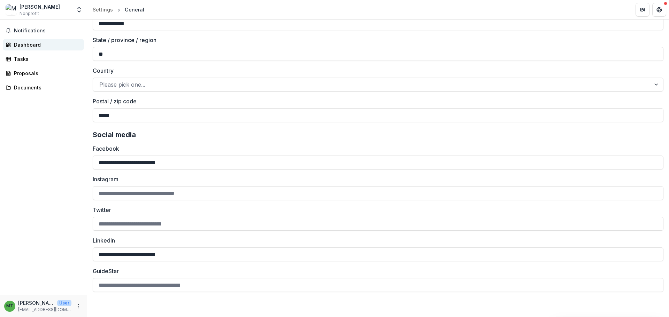 This screenshot has height=317, width=669. I want to click on a: Documents, so click(43, 87).